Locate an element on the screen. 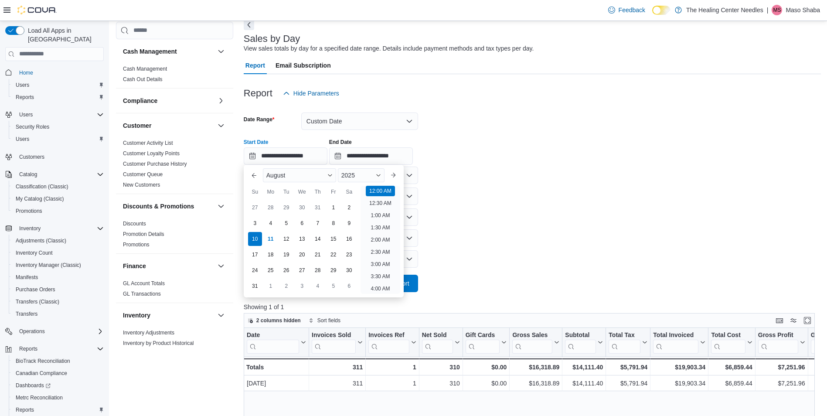 The width and height of the screenshot is (827, 416). span: Customer Purchase History is located at coordinates (155, 164).